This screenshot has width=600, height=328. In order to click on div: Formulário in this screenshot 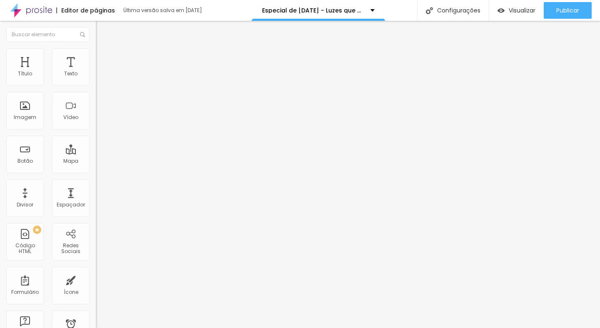, I will do `click(25, 292)`.